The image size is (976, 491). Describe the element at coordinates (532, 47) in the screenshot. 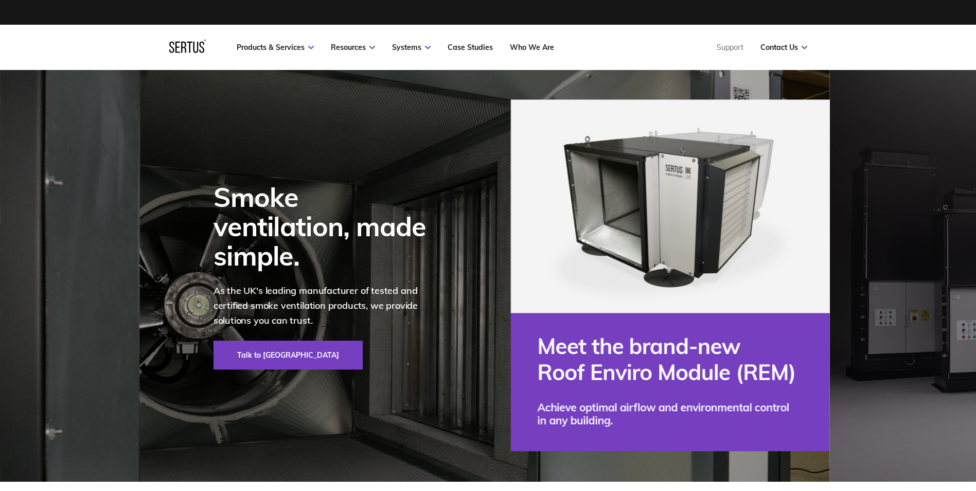

I see `a: Who We Are` at that location.